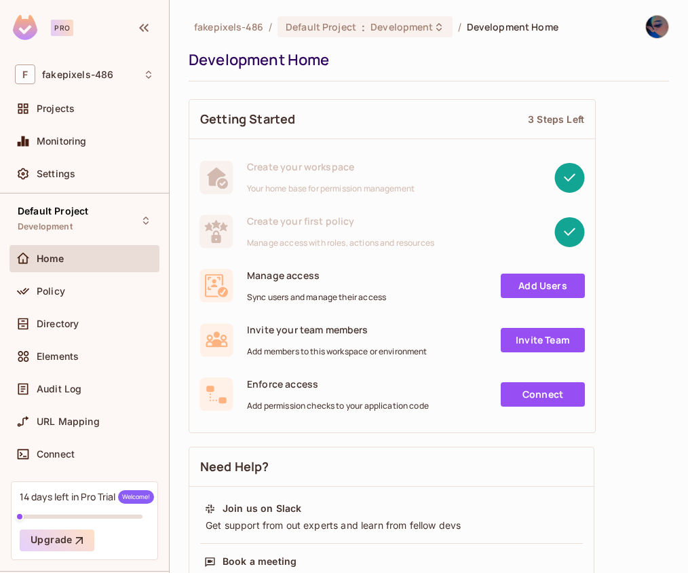 The width and height of the screenshot is (688, 573). What do you see at coordinates (316, 275) in the screenshot?
I see `span: Manage access` at bounding box center [316, 275].